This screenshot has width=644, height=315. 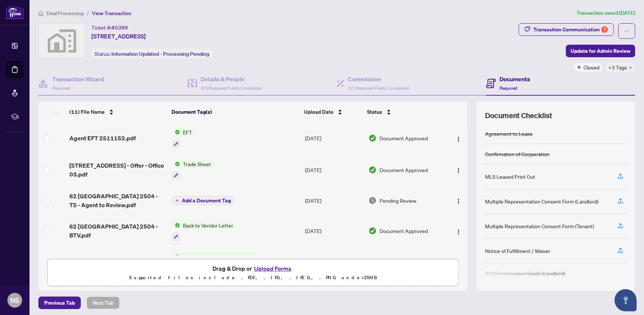 I want to click on span: 45399, so click(x=120, y=27).